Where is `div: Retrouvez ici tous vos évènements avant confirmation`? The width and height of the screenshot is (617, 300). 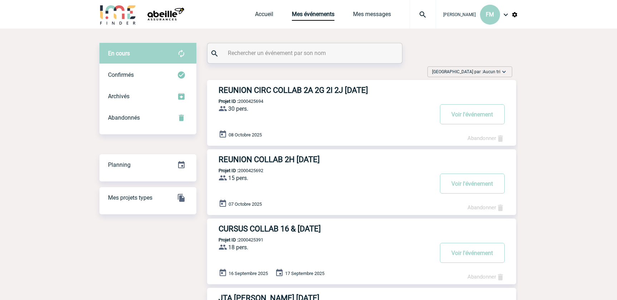
div: Retrouvez ici tous vos évènements avant confirmation is located at coordinates (148, 54).